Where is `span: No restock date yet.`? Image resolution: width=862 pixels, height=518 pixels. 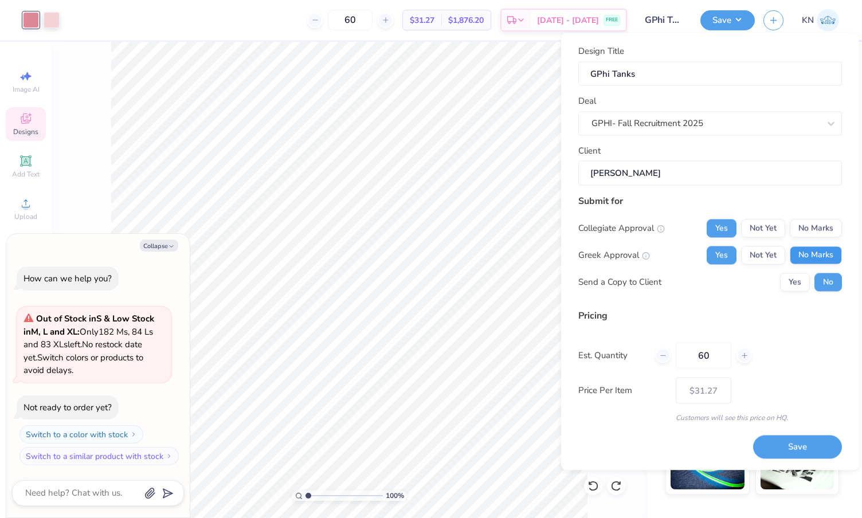
span: No restock date yet. is located at coordinates (83, 351).